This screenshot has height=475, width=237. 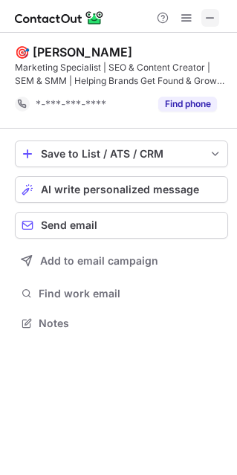 I want to click on img: ContactOut v5.3.10, so click(x=59, y=18).